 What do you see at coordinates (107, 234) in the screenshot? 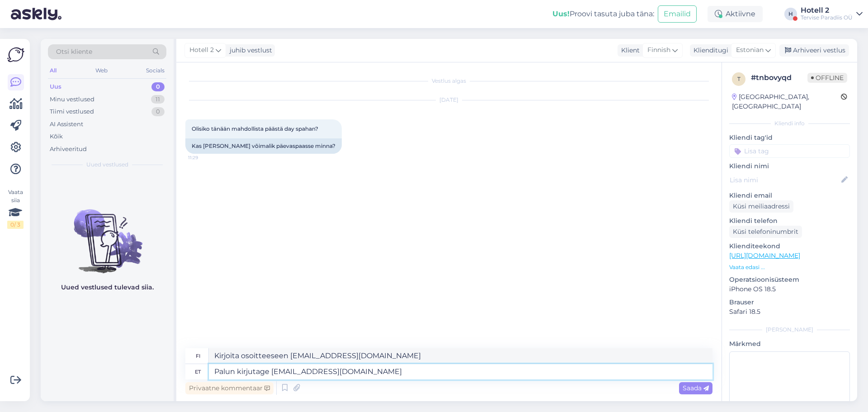
I see `img: No chats` at bounding box center [107, 234].